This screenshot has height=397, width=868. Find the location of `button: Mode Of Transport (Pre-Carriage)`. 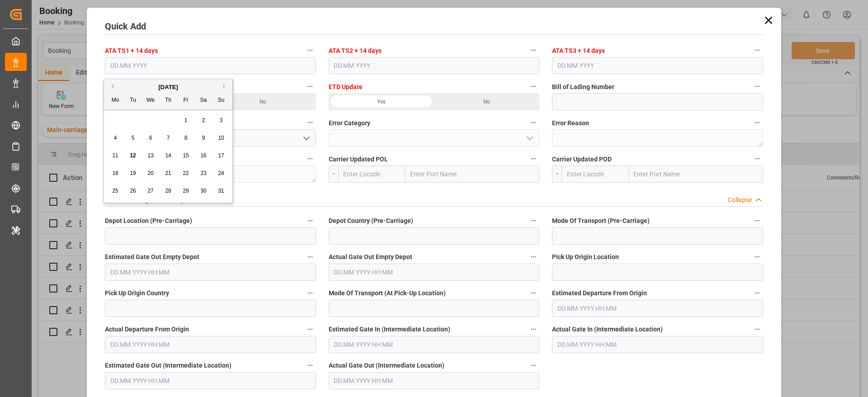

button: Mode Of Transport (Pre-Carriage) is located at coordinates (758, 220).